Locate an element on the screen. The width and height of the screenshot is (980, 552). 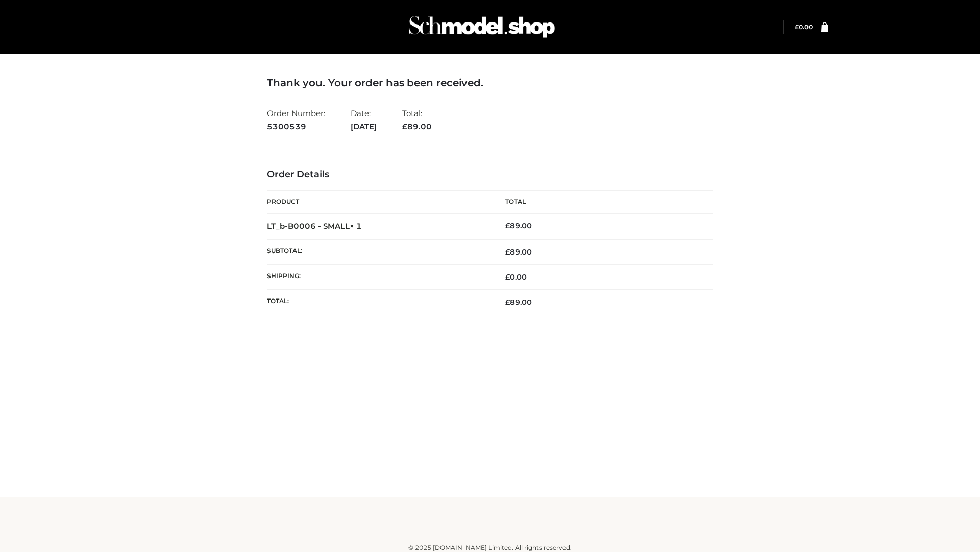
strong: LT_b-B0006 - SMALL is located at coordinates (315, 225).